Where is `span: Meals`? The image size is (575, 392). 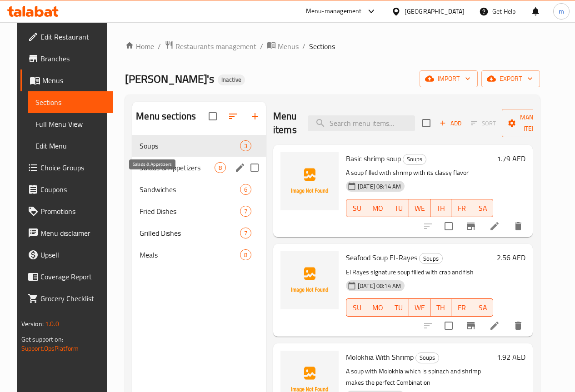 span: Meals is located at coordinates (190, 255).